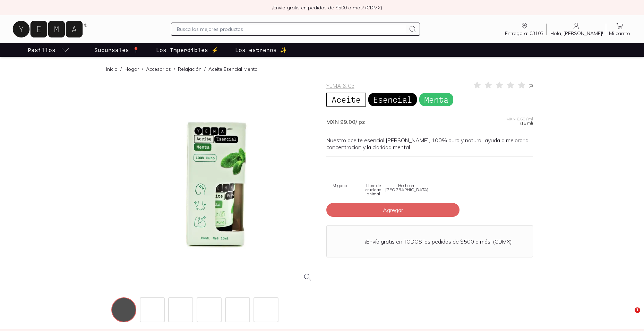 The image size is (644, 331). What do you see at coordinates (393, 100) in the screenshot?
I see `span: Esencial` at bounding box center [393, 100].